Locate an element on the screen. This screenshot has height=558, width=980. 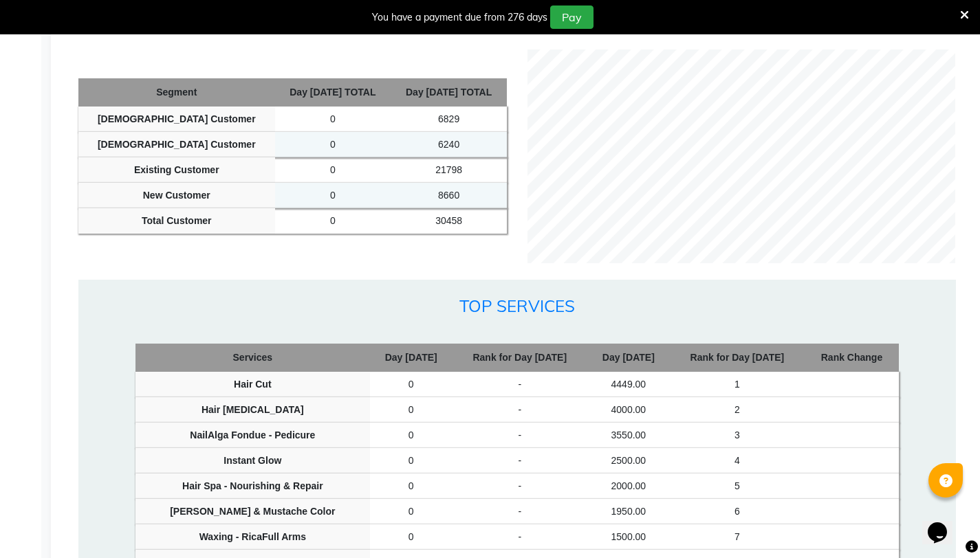
td: 3 is located at coordinates (737, 435).